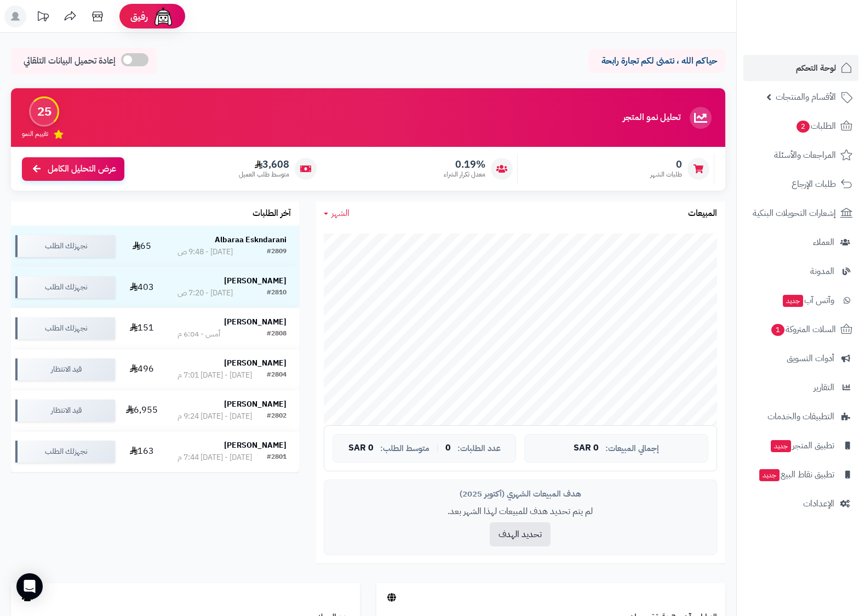 The width and height of the screenshot is (865, 616). Describe the element at coordinates (465, 174) in the screenshot. I see `span: معدل تكرار الشراء` at that location.